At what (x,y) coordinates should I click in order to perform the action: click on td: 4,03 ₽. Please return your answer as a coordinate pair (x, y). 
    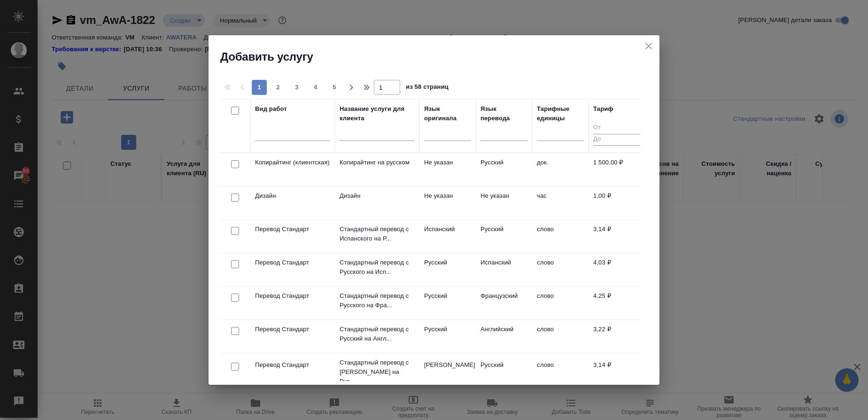
    Looking at the image, I should click on (616, 270).